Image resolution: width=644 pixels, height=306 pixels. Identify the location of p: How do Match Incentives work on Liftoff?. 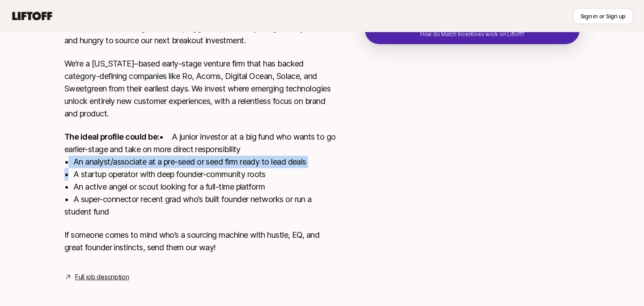
(472, 34).